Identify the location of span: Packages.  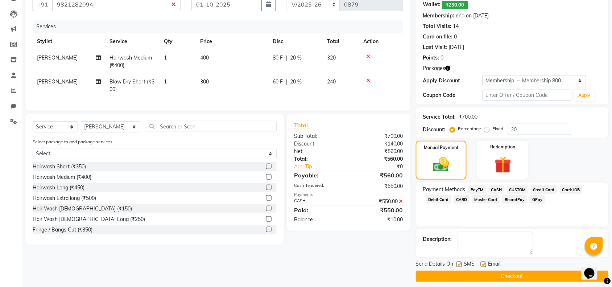
(434, 68).